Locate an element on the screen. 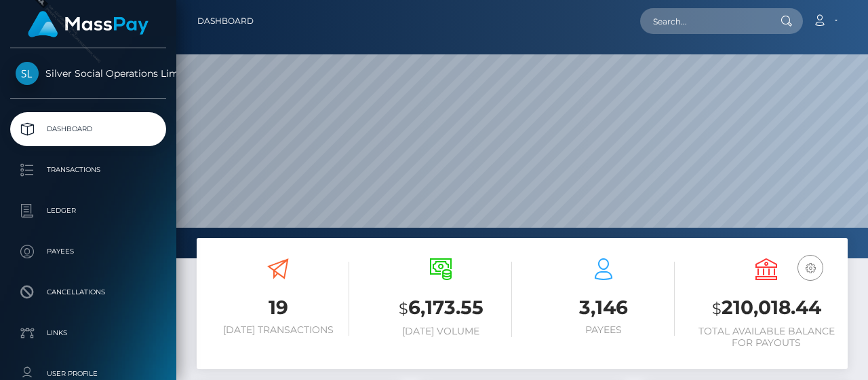 This screenshot has height=380, width=868. a: Payees is located at coordinates (88, 251).